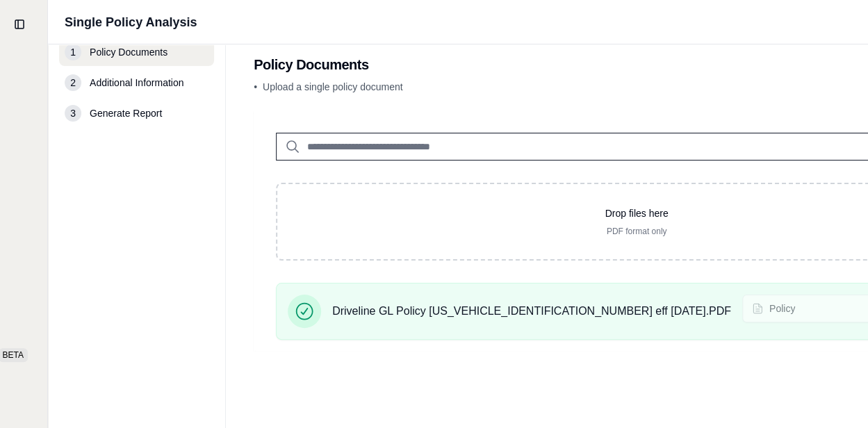 This screenshot has width=868, height=428. Describe the element at coordinates (73, 52) in the screenshot. I see `div: 1` at that location.